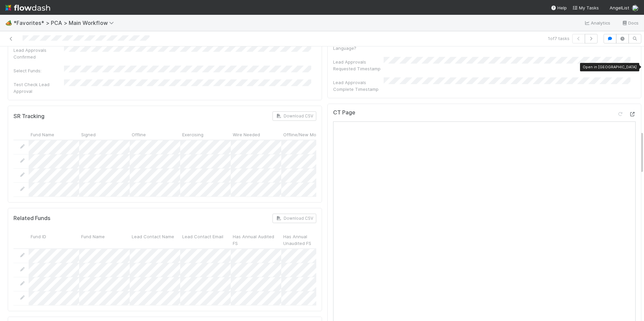  What do you see at coordinates (54, 240) in the screenshot?
I see `div: Fund ID` at bounding box center [54, 240].